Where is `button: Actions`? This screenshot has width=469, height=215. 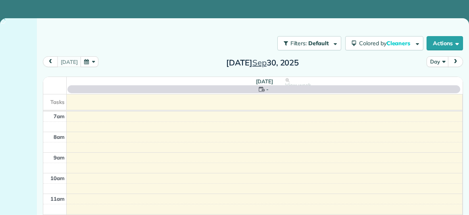 button: Actions is located at coordinates (445, 43).